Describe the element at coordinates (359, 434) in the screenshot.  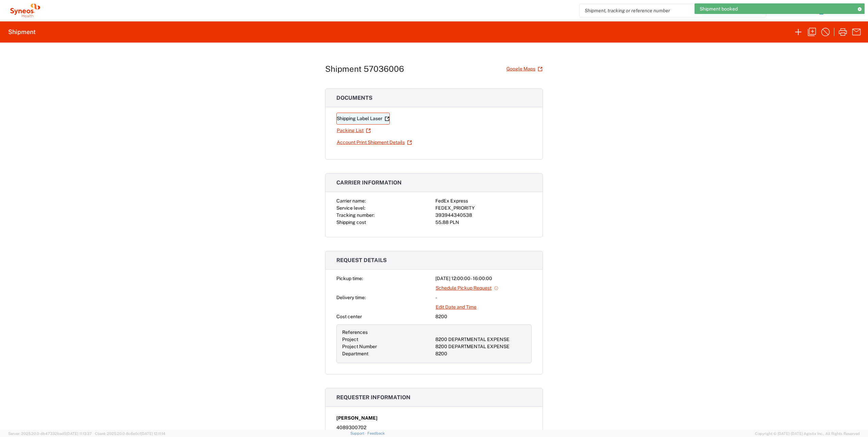
I see `a: Support` at that location.